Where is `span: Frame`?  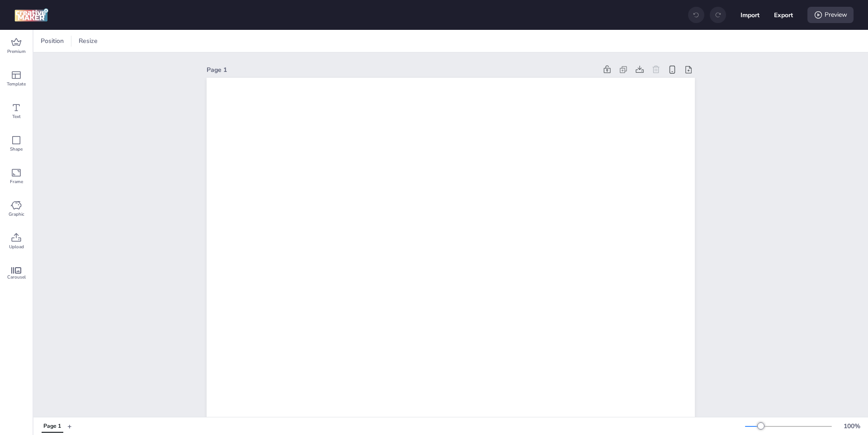 span: Frame is located at coordinates (17, 182).